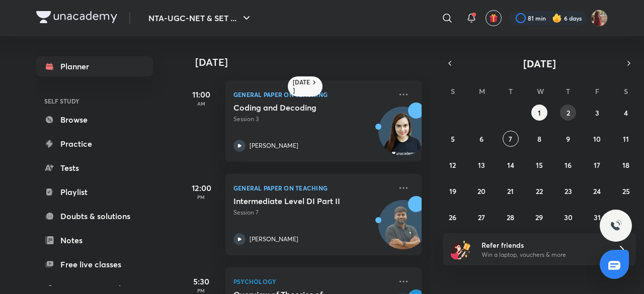 This screenshot has height=294, width=644. Describe the element at coordinates (511, 191) in the screenshot. I see `abbr: October 21, 2025` at that location.